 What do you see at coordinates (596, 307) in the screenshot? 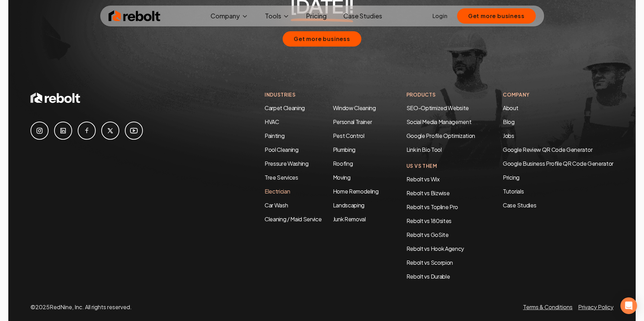
I see `a: Privacy Policy` at bounding box center [596, 307].